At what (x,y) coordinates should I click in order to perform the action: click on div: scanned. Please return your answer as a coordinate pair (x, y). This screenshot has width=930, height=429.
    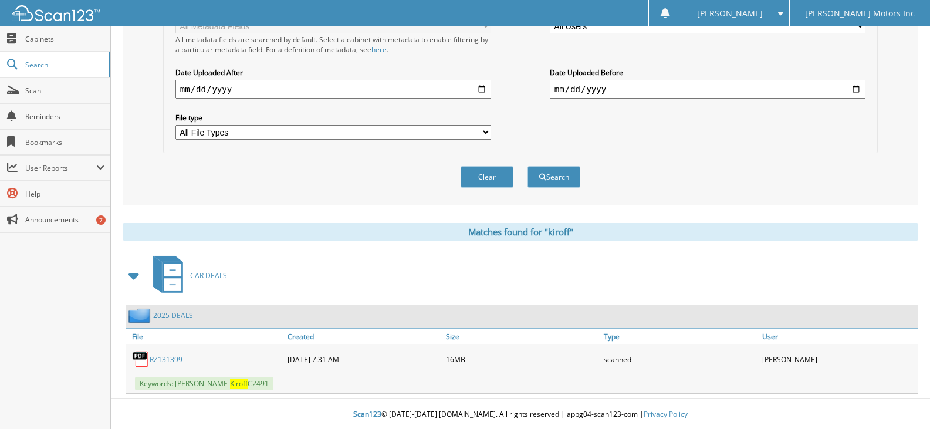
    Looking at the image, I should click on (680, 359).